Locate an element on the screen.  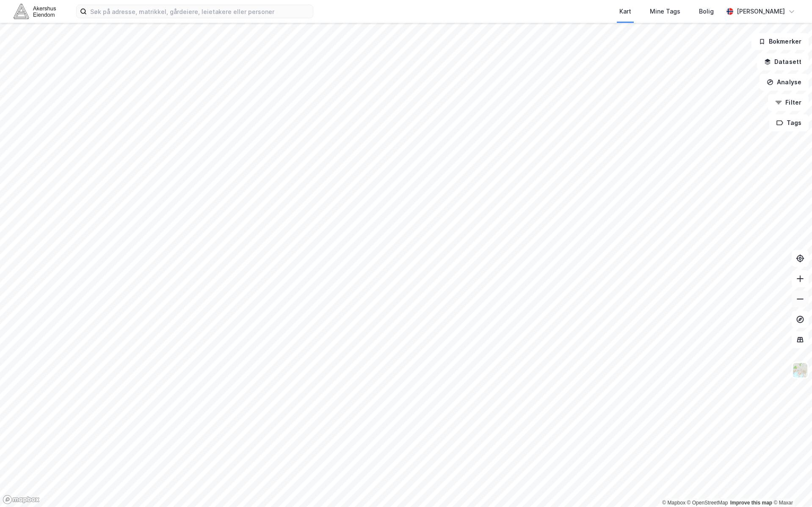
button: Datasett is located at coordinates (783, 62).